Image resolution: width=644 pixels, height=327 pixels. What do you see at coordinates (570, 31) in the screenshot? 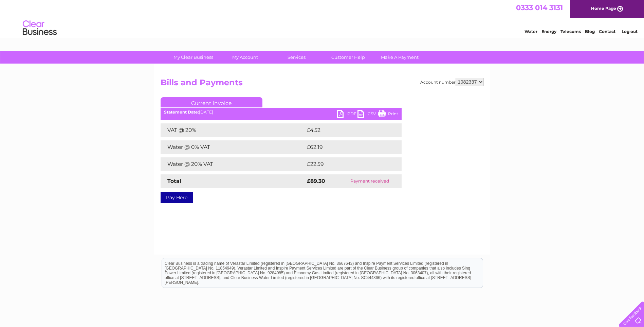
I see `a: Telecoms` at bounding box center [570, 31].